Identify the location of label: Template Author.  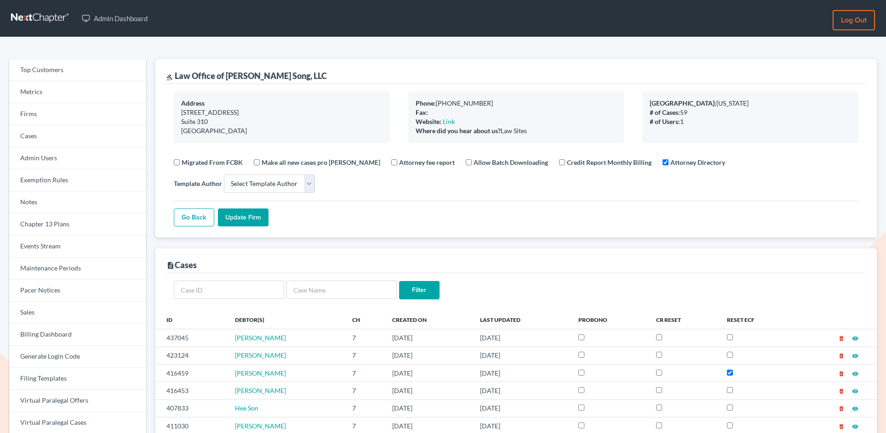
(198, 183).